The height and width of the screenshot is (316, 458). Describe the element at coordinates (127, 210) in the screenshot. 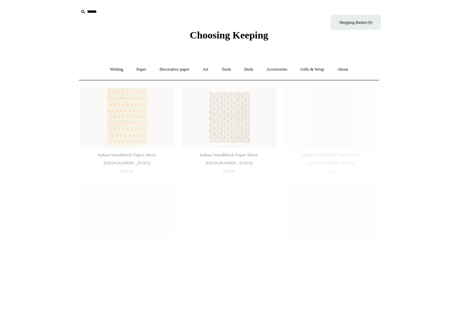

I see `a: Italian Woodblock Paper Sheet, Venice in Green Italian Woodblock Paper Sheet, Venice in Green` at that location.